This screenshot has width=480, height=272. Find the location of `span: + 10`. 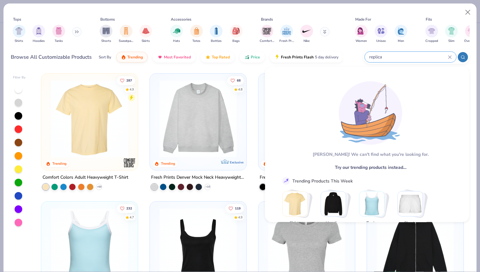

span: + 10 is located at coordinates (208, 187).